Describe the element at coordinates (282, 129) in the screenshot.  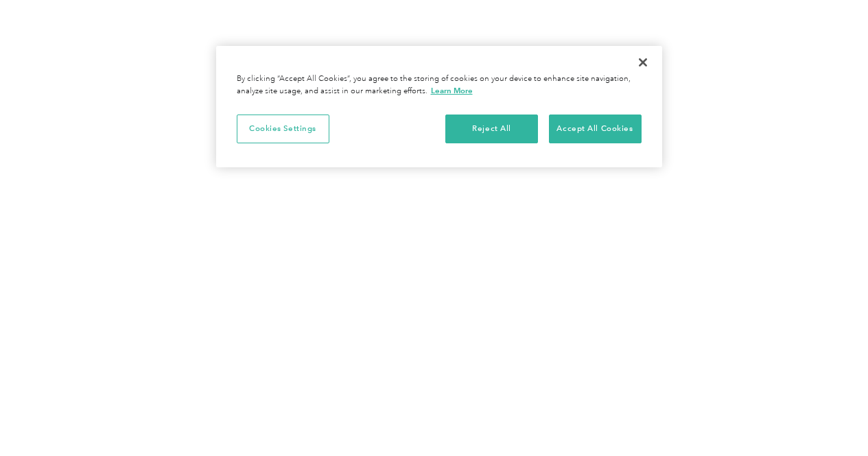
I see `button: Cookies Settings` at that location.